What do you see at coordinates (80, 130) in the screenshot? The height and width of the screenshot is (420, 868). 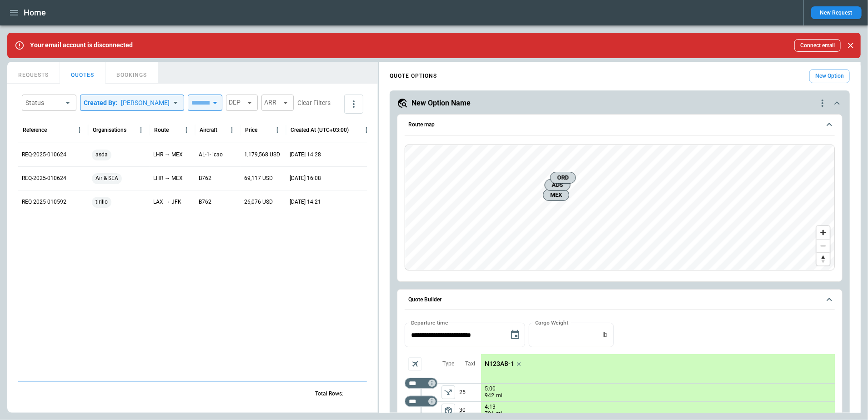 I see `button: Reference column menu` at bounding box center [80, 130].